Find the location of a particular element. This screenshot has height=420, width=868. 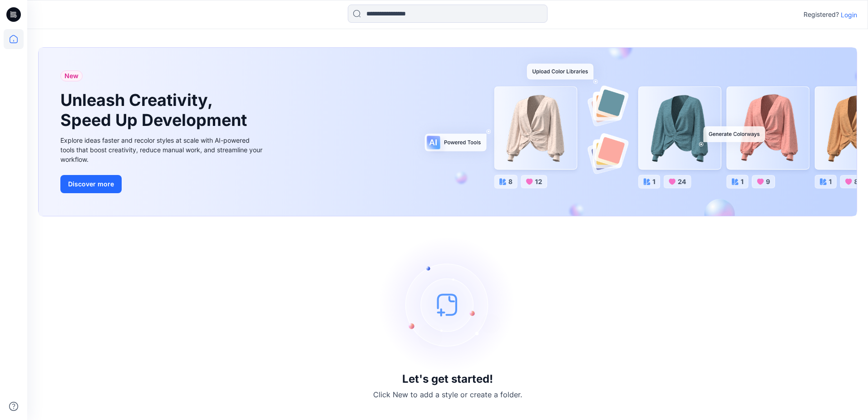

button: Discover more is located at coordinates (91, 184).